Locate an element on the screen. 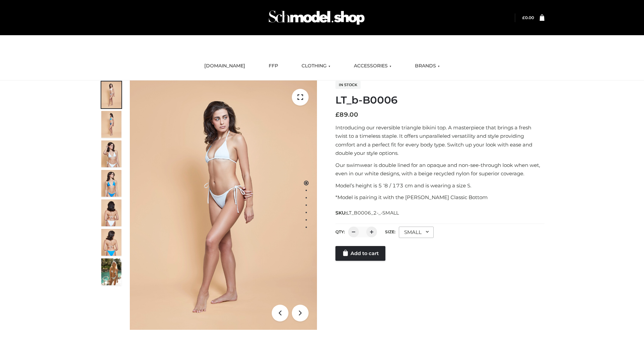  a: BRANDS is located at coordinates (427, 66).